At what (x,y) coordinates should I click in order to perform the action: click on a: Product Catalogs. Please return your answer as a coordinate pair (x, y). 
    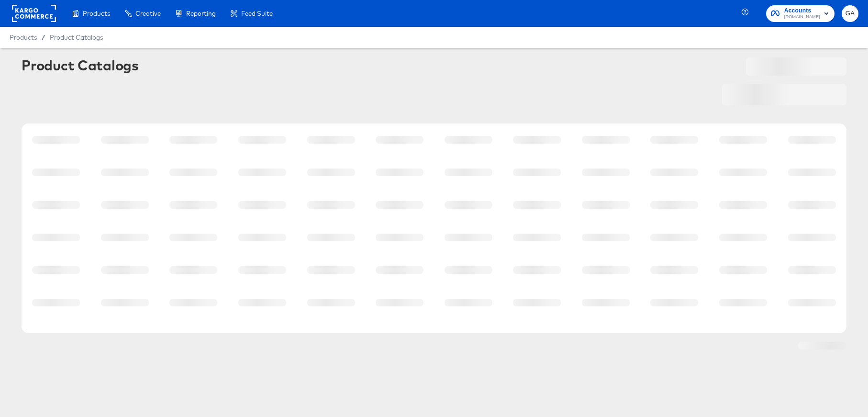
    Looking at the image, I should click on (76, 37).